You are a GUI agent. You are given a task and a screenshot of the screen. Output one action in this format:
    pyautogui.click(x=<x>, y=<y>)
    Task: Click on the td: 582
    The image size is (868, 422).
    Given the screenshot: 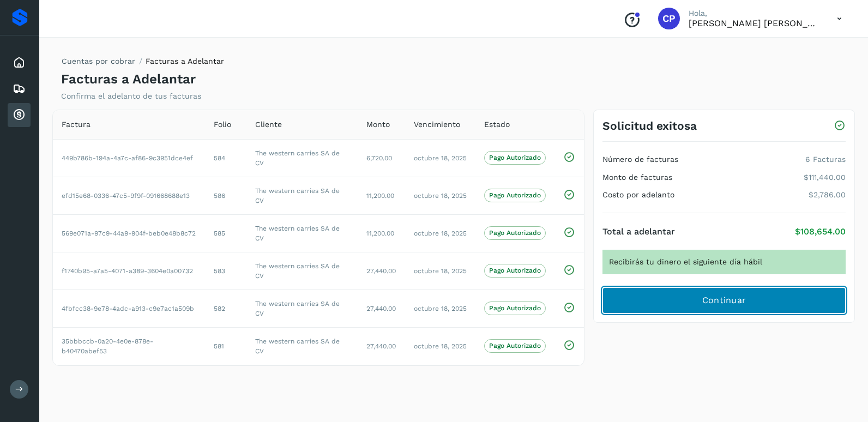 What is the action you would take?
    pyautogui.click(x=226, y=308)
    